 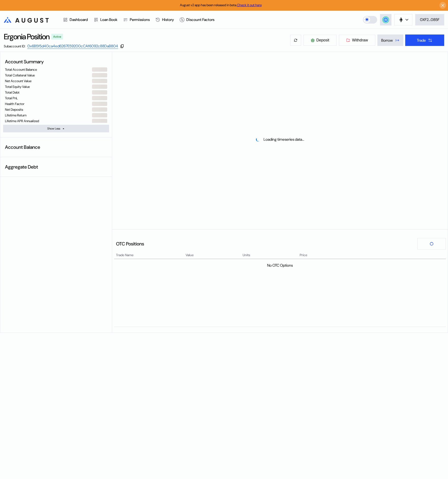 What do you see at coordinates (78, 19) in the screenshot?
I see `div: Dashboard` at bounding box center [78, 19].